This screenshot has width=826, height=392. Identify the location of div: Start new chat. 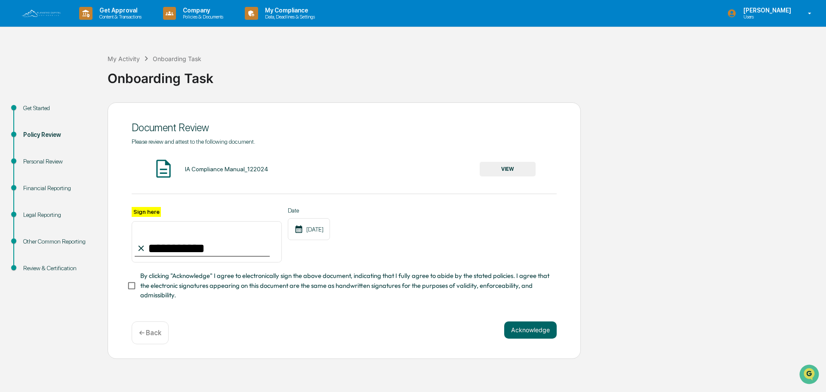
(85, 70).